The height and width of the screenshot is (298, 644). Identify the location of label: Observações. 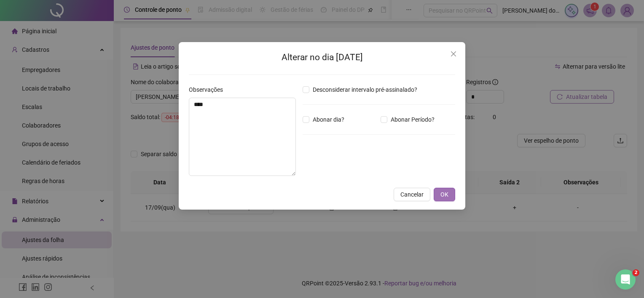
(209, 90).